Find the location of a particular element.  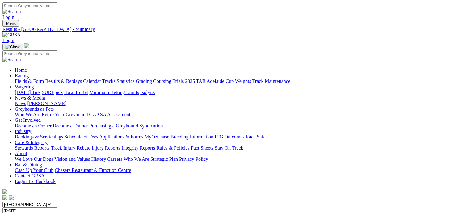

a: Bookings & Scratchings is located at coordinates (39, 137).